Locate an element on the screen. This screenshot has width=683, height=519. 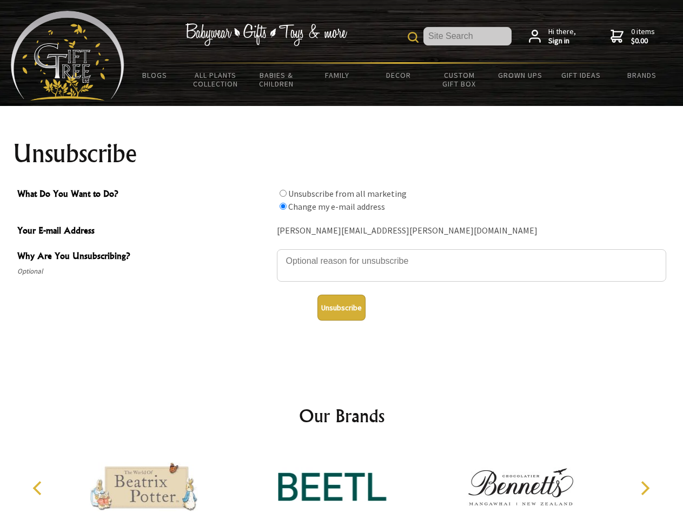
a: Decor is located at coordinates (398, 75).